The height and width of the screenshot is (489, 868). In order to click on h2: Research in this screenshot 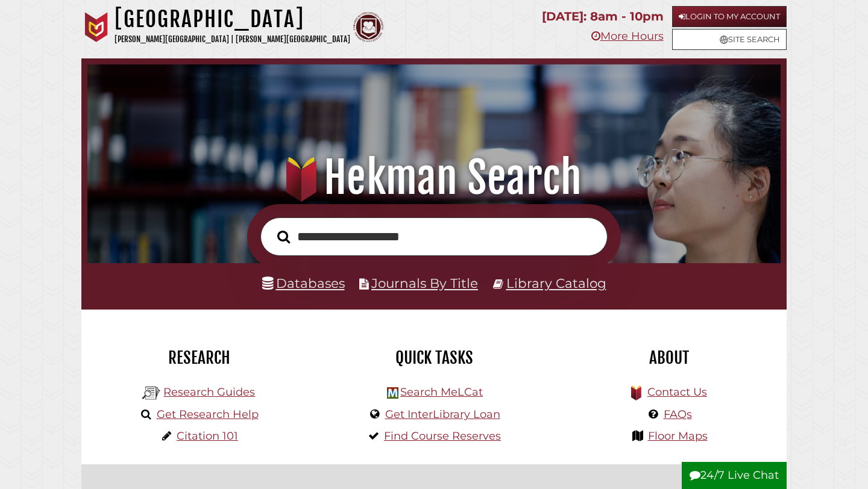, I will do `click(199, 357)`.